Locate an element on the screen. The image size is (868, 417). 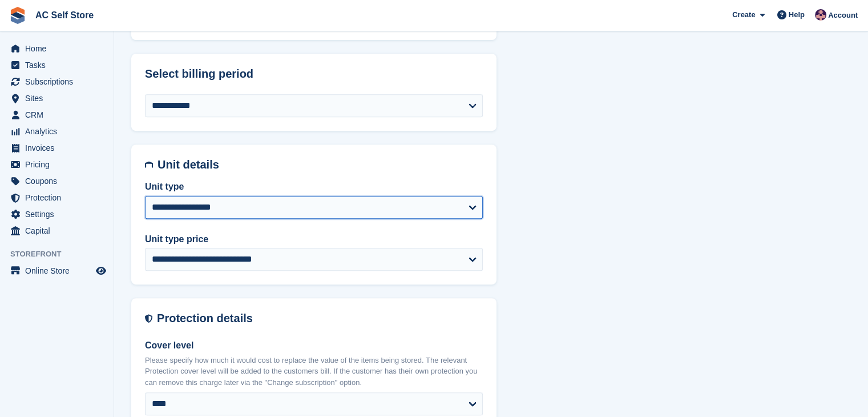
img: unit-details-icon-595b0c5c156355b767ba7b61e002efae458ec76ed5ec05730b8e856ff9ea34a9.svg is located at coordinates (149, 164).